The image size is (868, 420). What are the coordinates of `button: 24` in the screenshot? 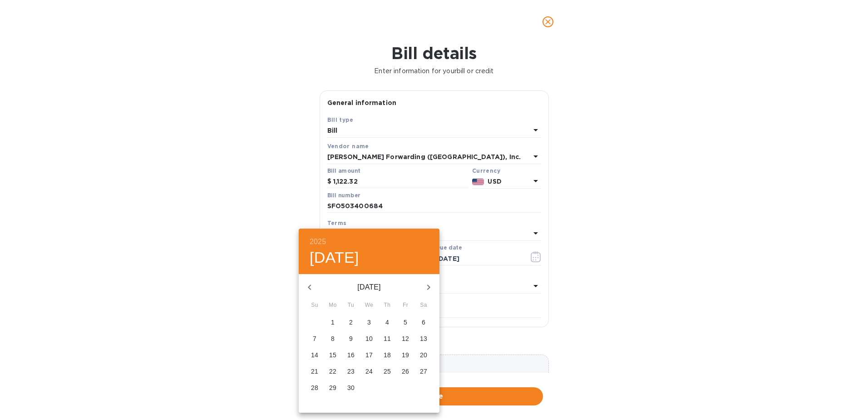 It's located at (369, 372).